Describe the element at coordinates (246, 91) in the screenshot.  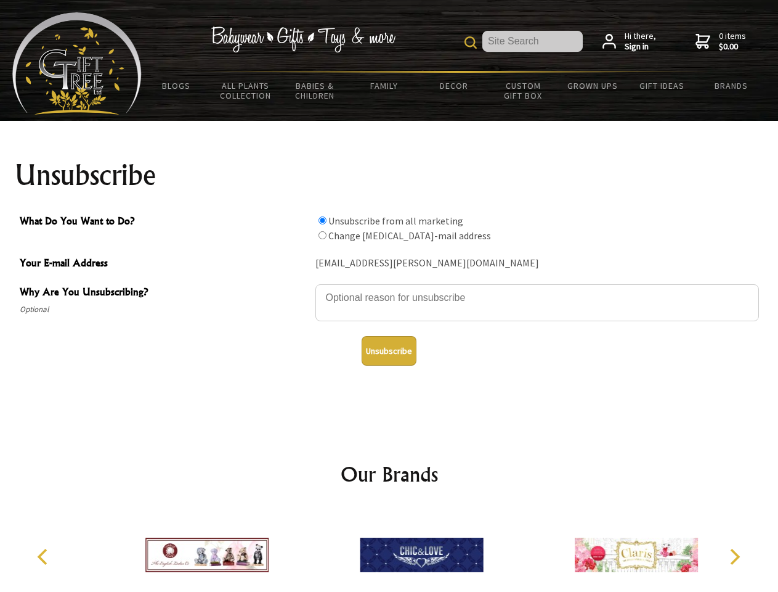
I see `a: All Plants Collection` at that location.